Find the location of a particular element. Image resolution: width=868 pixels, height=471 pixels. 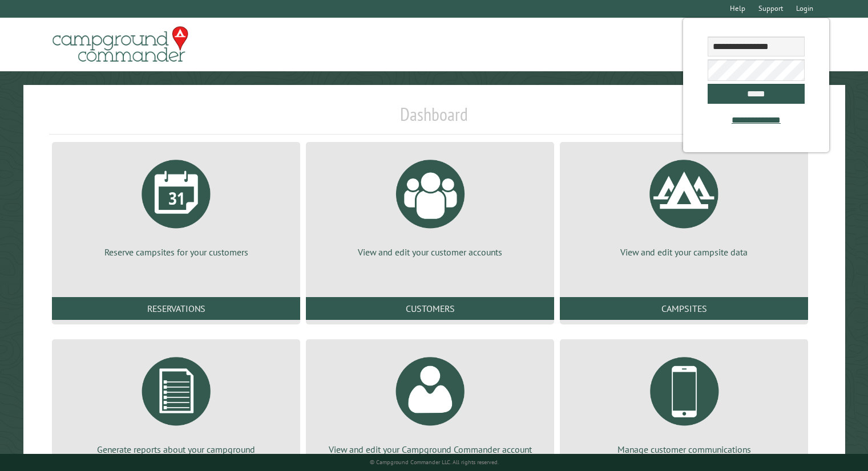

p: View and edit your customer accounts is located at coordinates (430, 252).